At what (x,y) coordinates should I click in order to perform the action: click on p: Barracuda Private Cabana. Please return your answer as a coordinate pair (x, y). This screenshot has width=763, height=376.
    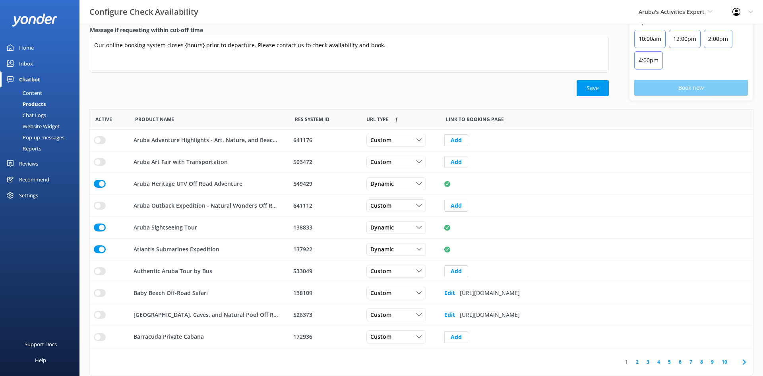
    Looking at the image, I should click on (168, 337).